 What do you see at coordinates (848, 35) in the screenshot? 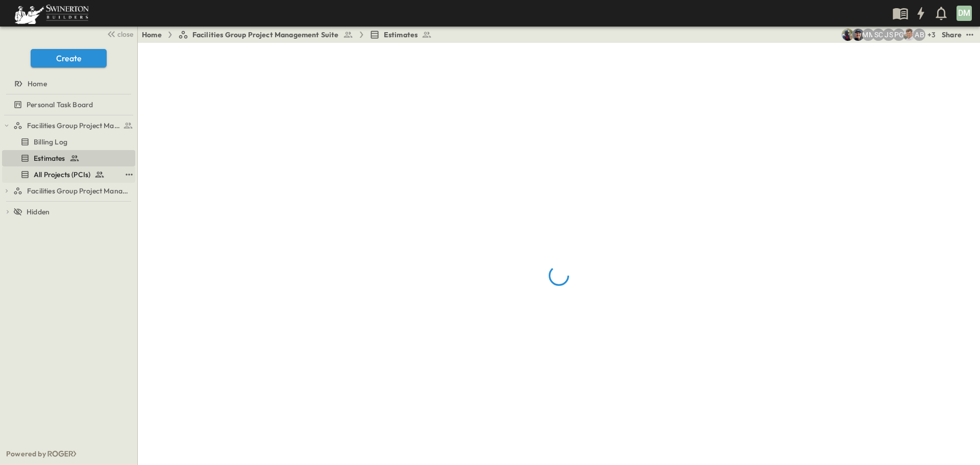
I see `img: Joshua Whisenant (josh@tryroger.com)` at bounding box center [848, 35].